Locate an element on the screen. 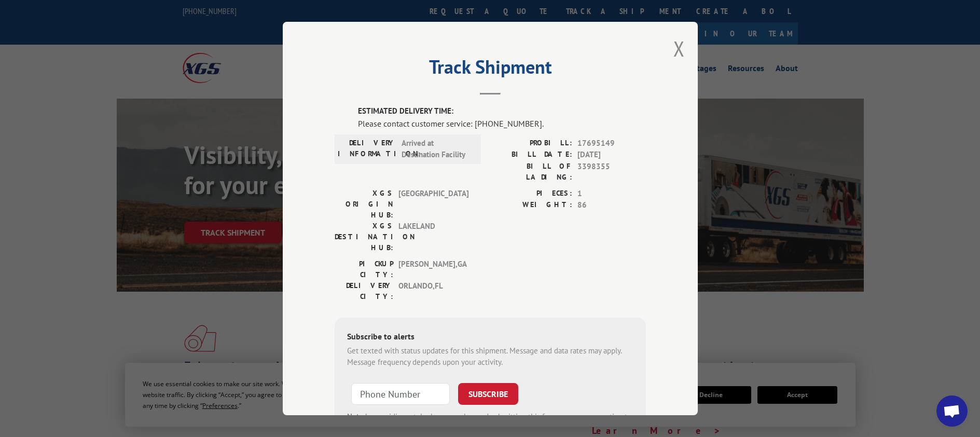  span: 17695149 is located at coordinates (612, 143).